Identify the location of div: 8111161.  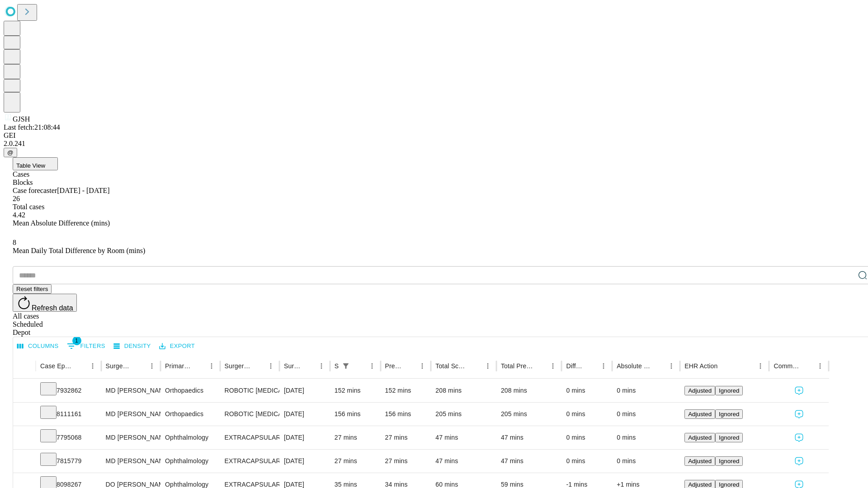
(69, 414).